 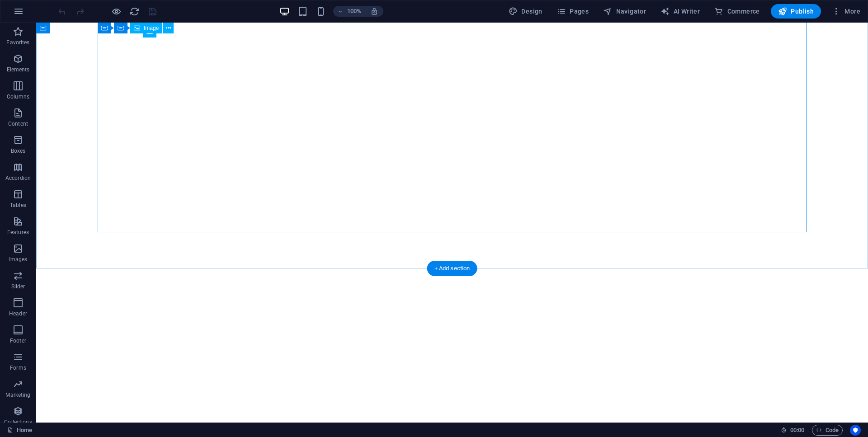 What do you see at coordinates (737, 11) in the screenshot?
I see `button: Commerce` at bounding box center [737, 11].